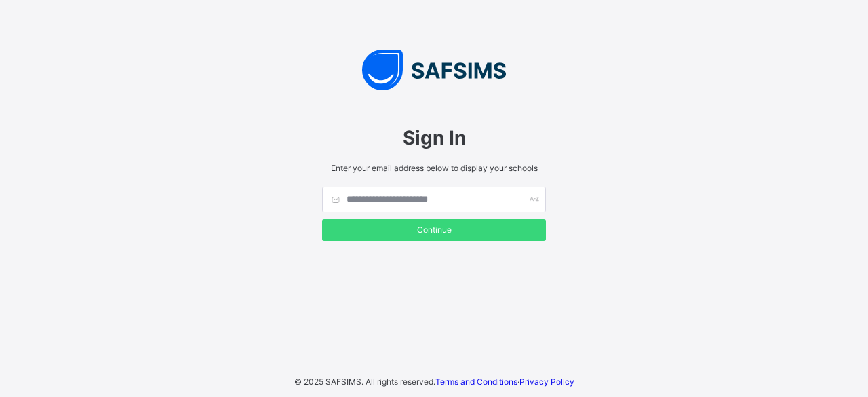 The width and height of the screenshot is (868, 397). I want to click on span: Continue, so click(434, 230).